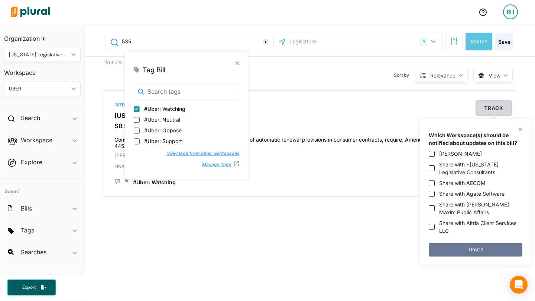 Image resolution: width=535 pixels, height=301 pixels. What do you see at coordinates (154, 183) in the screenshot?
I see `a: #Uber: Watching` at bounding box center [154, 183].